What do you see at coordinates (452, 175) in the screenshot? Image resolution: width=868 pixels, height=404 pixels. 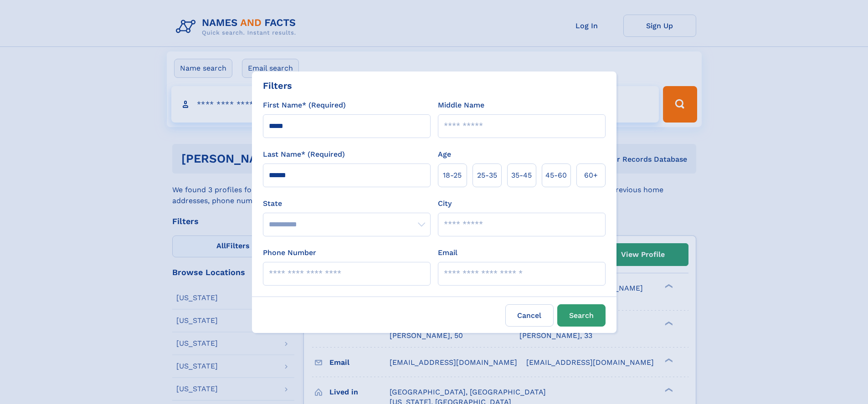 I see `span: 18‑25` at bounding box center [452, 175].